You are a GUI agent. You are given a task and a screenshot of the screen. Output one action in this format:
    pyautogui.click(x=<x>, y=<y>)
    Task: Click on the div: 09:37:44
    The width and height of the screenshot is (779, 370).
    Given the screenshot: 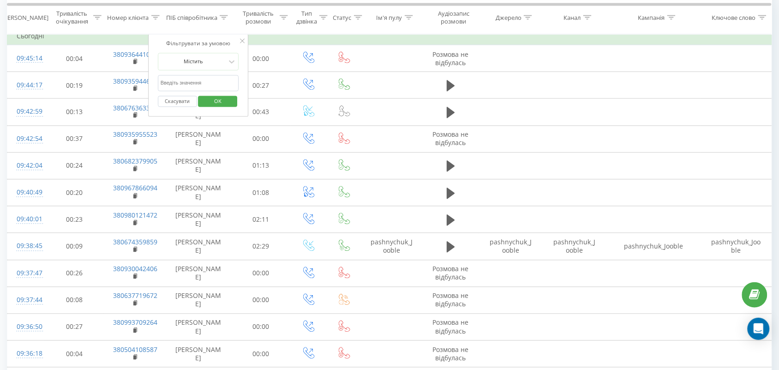 What is the action you would take?
    pyautogui.click(x=26, y=300)
    